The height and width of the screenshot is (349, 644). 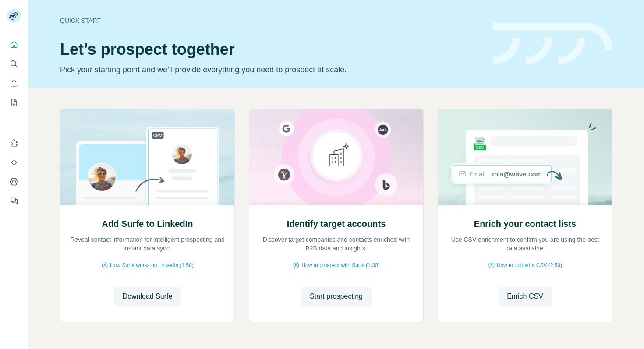 I want to click on button: Start prospecting, so click(x=336, y=297).